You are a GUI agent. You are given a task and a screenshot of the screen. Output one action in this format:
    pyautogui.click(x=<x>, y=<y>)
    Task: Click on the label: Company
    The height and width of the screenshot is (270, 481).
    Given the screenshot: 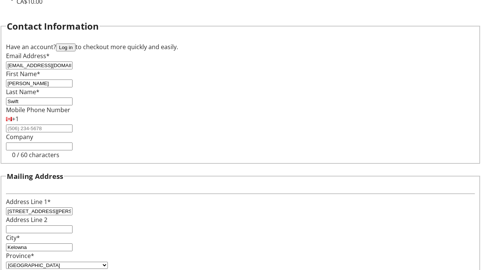 What is the action you would take?
    pyautogui.click(x=20, y=137)
    